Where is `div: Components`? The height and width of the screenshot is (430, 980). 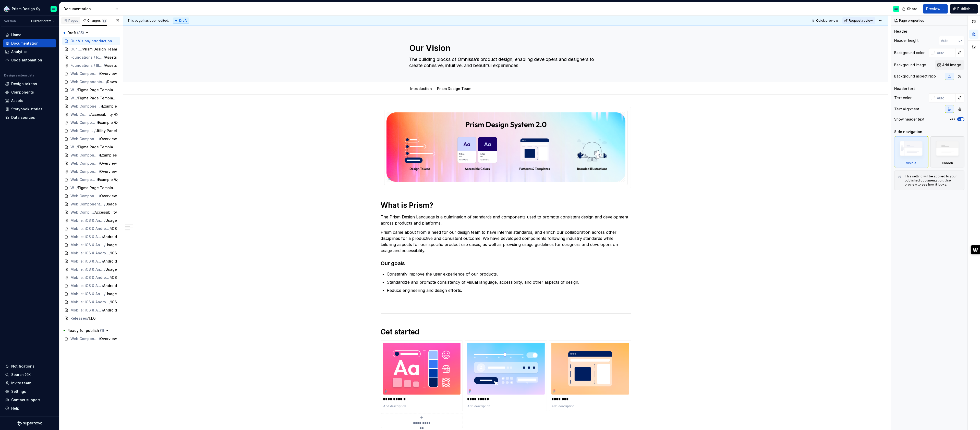
div: Components is located at coordinates (23, 93).